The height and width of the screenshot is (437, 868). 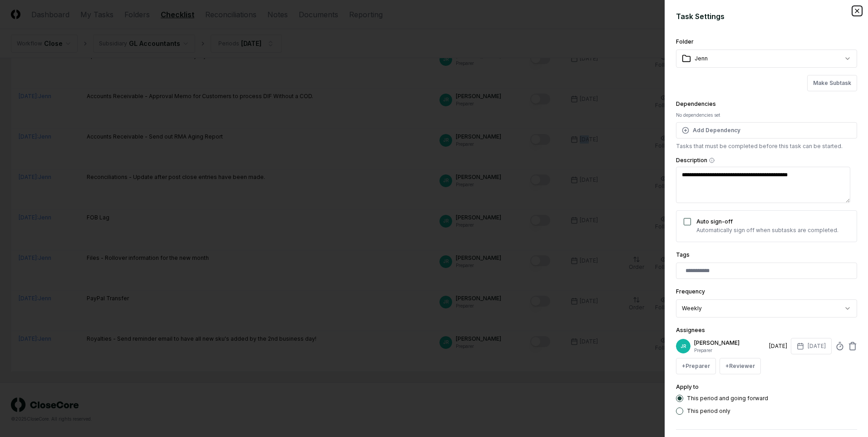 I want to click on p: Automatically sign off when subtasks are completed., so click(x=767, y=231).